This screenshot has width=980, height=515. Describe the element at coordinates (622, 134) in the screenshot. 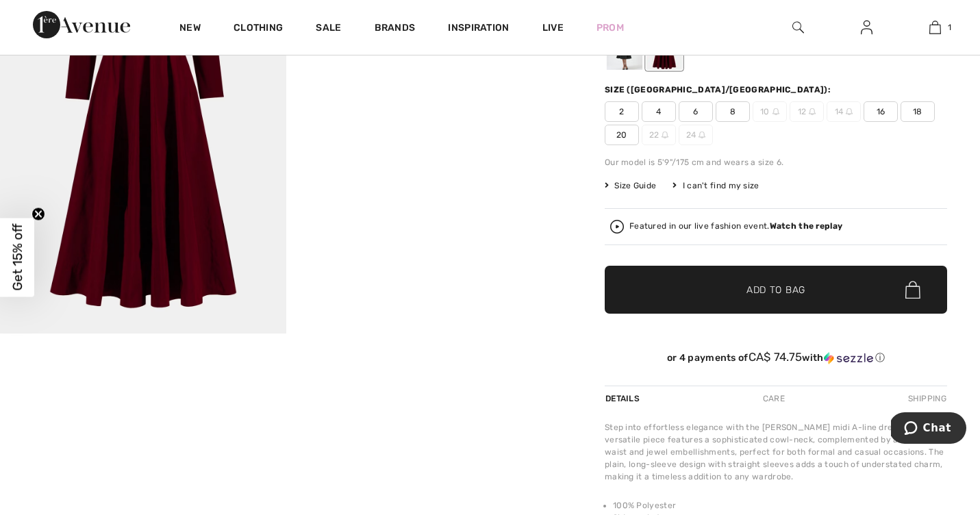

I see `span: 20` at that location.